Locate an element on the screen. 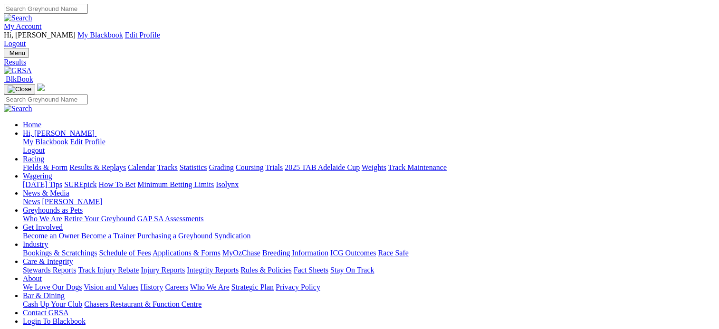 Image resolution: width=719 pixels, height=329 pixels. a: Home is located at coordinates (32, 124).